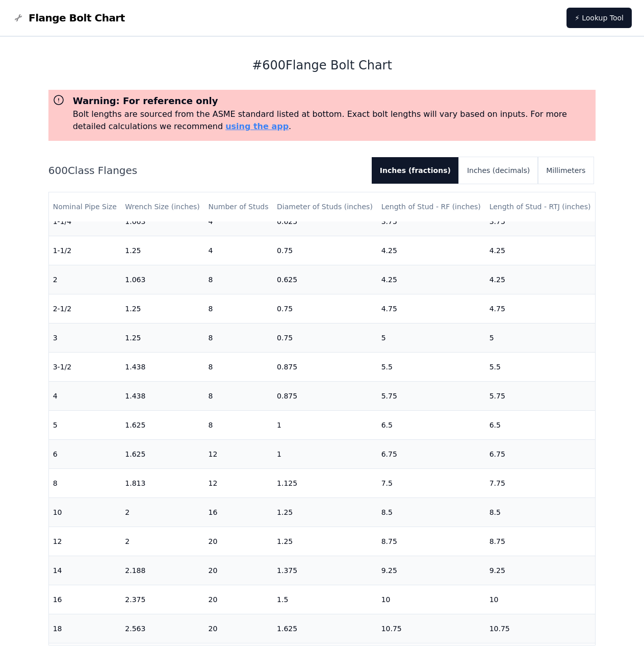 This screenshot has height=648, width=644. I want to click on td: 2.375, so click(162, 600).